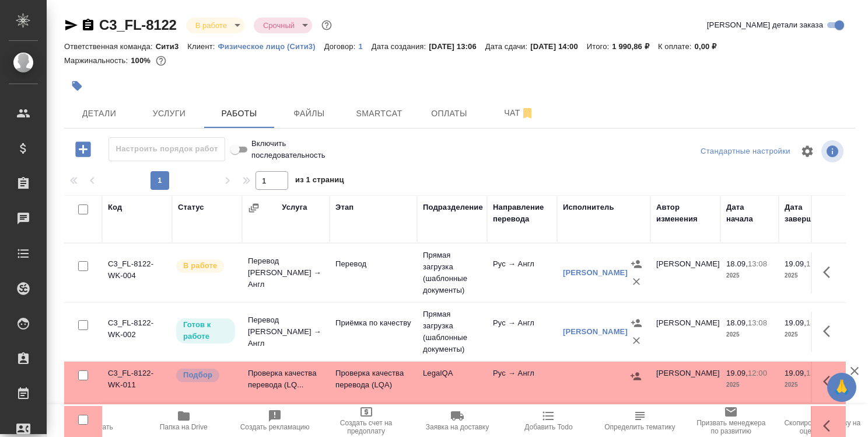 The image size is (868, 437). Describe the element at coordinates (88, 25) in the screenshot. I see `button: Скопировать ссылку` at that location.